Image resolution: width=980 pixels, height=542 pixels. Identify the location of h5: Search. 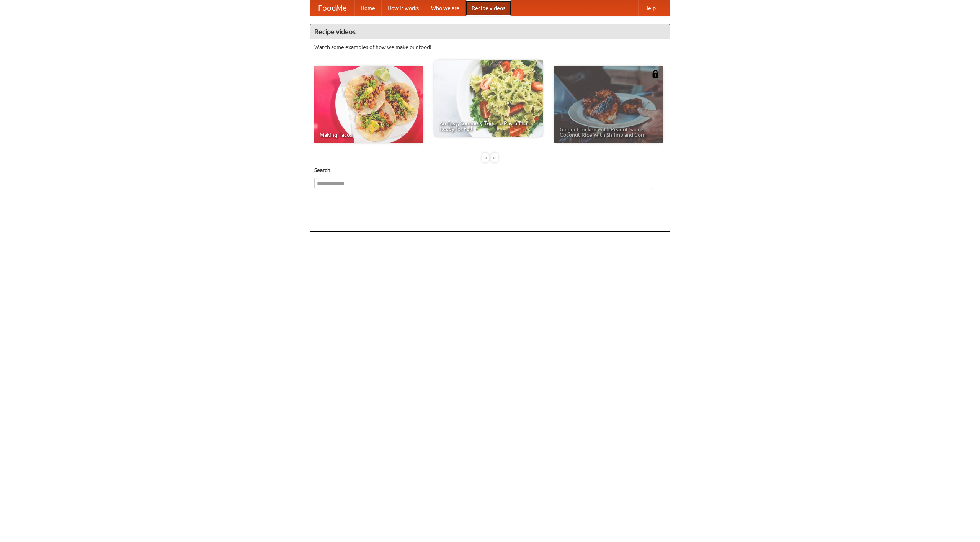
(490, 170).